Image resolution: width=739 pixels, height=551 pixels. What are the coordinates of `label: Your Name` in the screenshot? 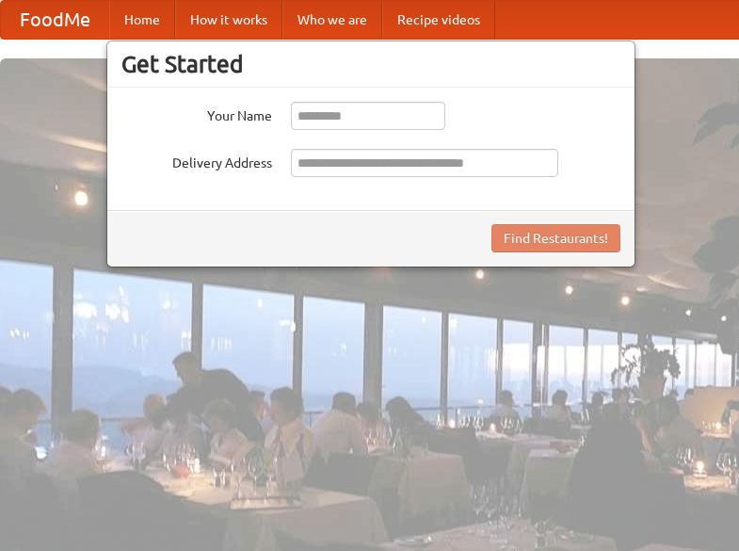 It's located at (197, 113).